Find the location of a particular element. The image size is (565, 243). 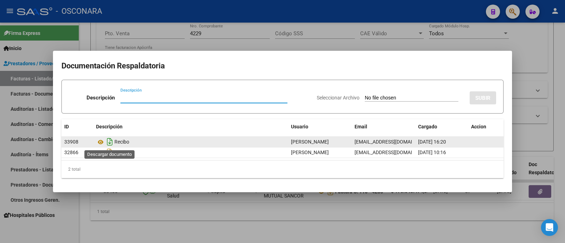

datatable-header-cell: Accion is located at coordinates (486, 127).